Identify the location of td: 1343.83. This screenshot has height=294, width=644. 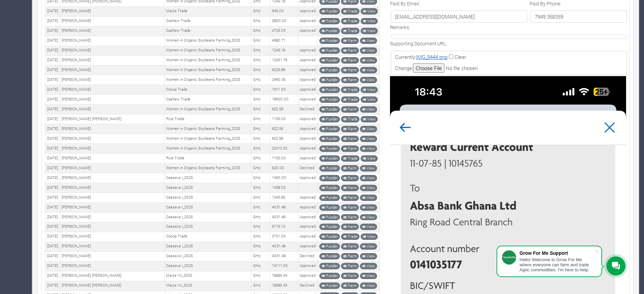
(284, 198).